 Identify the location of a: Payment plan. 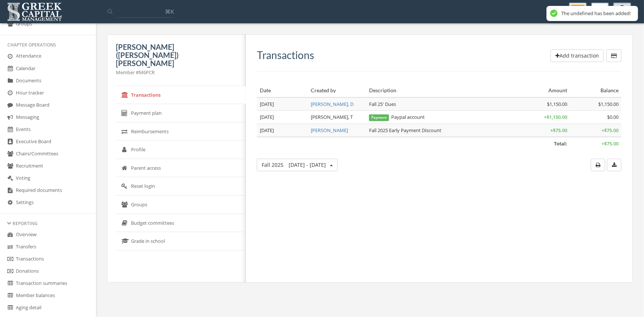
(181, 113).